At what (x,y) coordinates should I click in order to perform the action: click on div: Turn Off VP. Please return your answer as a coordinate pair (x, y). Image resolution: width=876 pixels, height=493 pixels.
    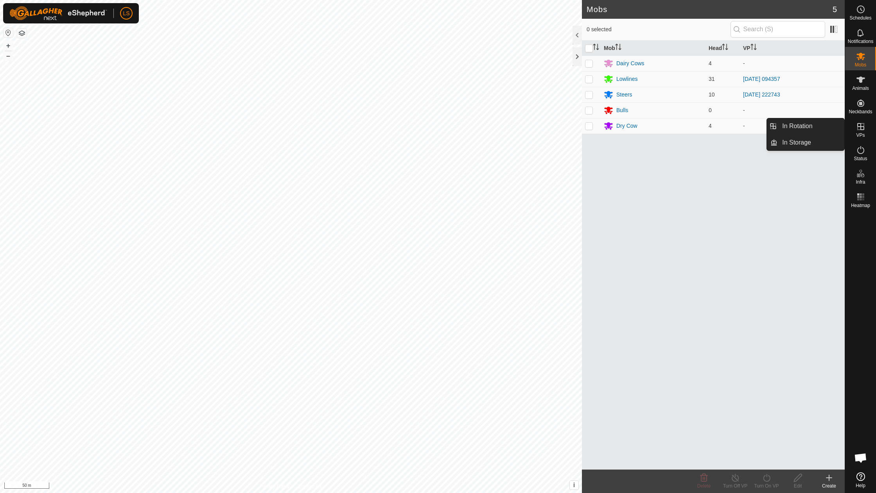
    Looking at the image, I should click on (735, 486).